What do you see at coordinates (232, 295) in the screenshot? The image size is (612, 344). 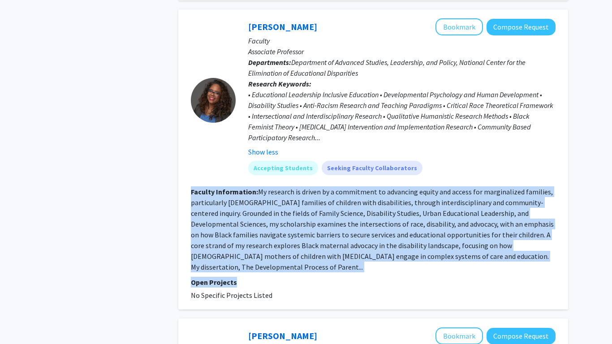 I see `span: No Specific Projects Listed` at bounding box center [232, 295].